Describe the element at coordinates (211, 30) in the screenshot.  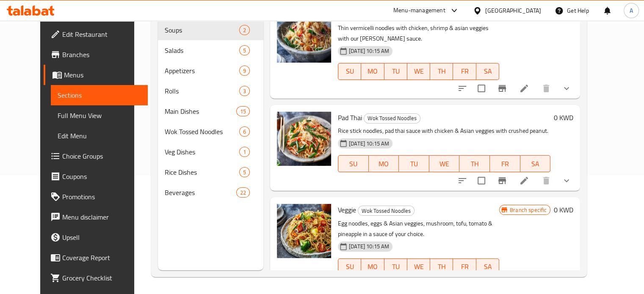
I see `div: Soups2` at that location.